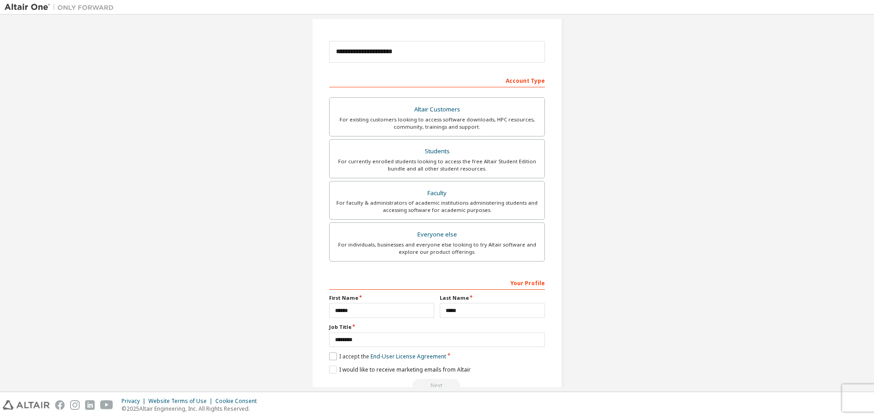 The height and width of the screenshot is (418, 874). I want to click on img: Altair One, so click(61, 7).